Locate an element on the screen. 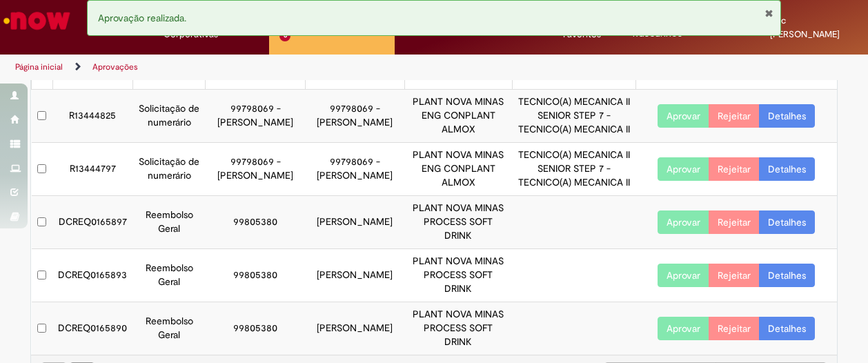 The image size is (868, 363). a: Aprovações is located at coordinates (115, 67).